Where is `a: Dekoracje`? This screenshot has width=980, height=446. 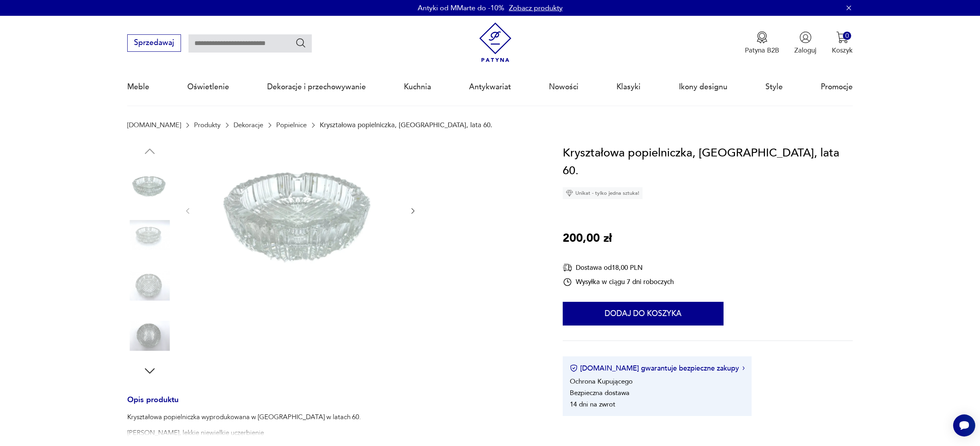
a: Dekoracje is located at coordinates (248, 125).